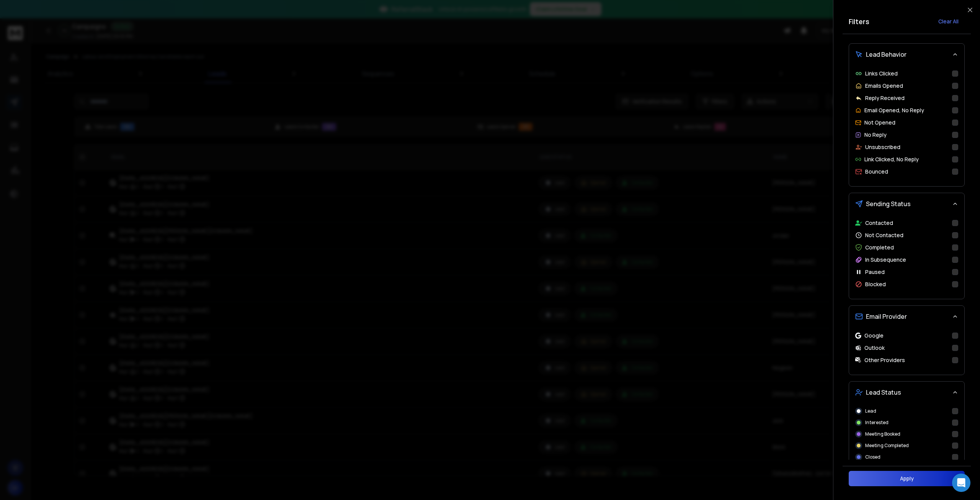 The image size is (980, 500). I want to click on p: Reply Received, so click(885, 98).